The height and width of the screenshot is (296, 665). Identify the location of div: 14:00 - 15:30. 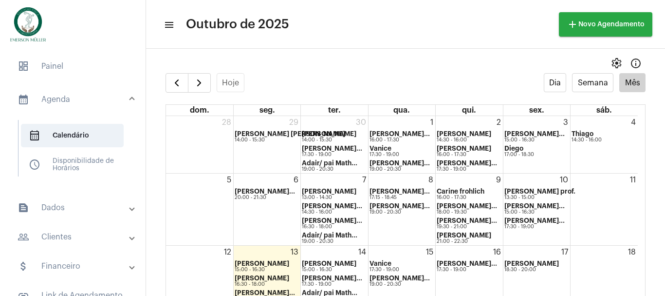
(329, 140).